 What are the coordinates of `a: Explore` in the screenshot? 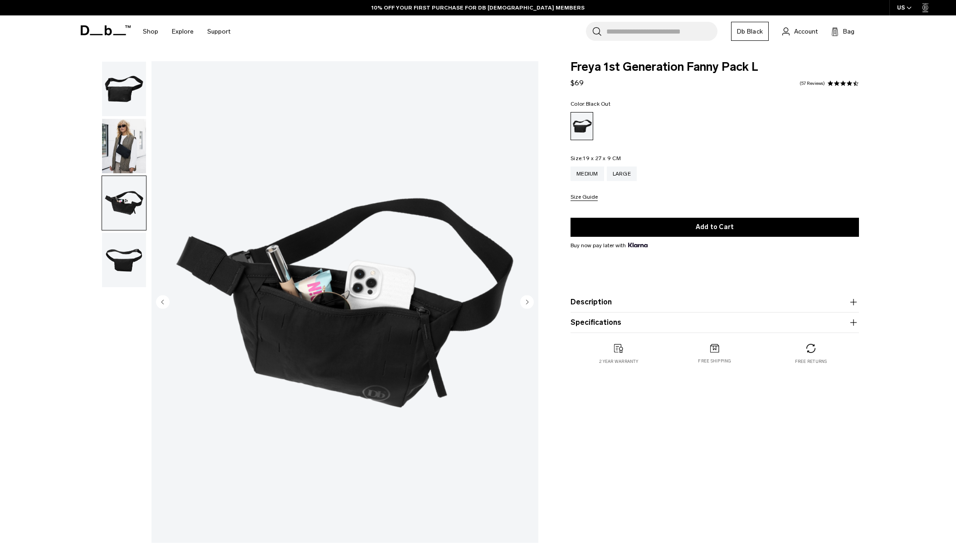 It's located at (183, 31).